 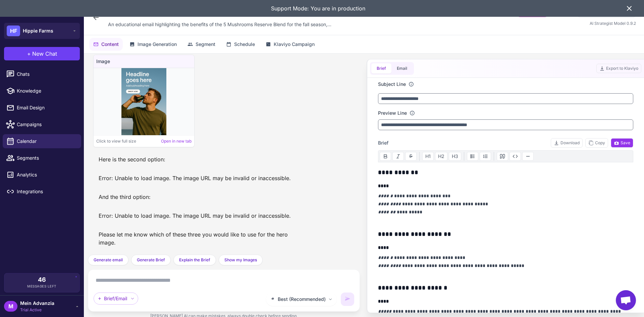 What do you see at coordinates (622, 143) in the screenshot?
I see `span: Save` at bounding box center [622, 143].